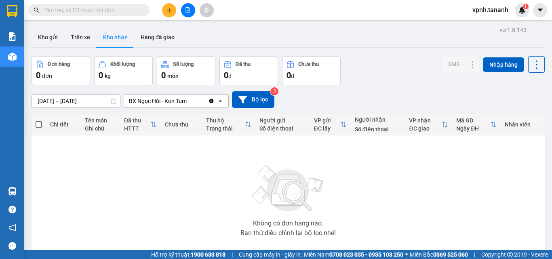 Image resolution: width=552 pixels, height=259 pixels. What do you see at coordinates (137, 129) in the screenshot?
I see `div: HTTT` at bounding box center [137, 129].